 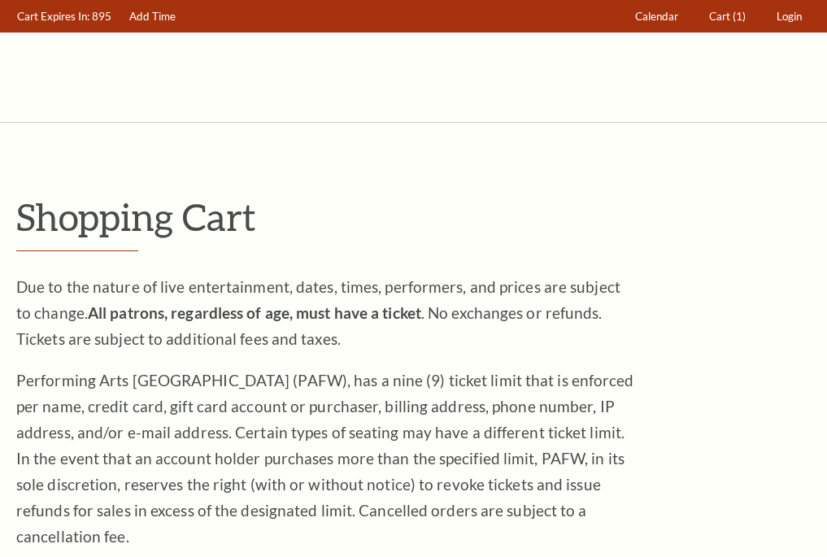 What do you see at coordinates (153, 16) in the screenshot?
I see `a: Add Time` at bounding box center [153, 16].